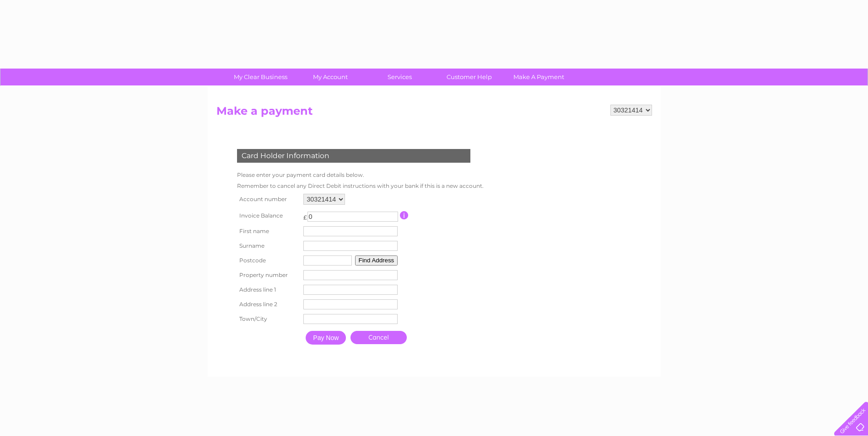 Image resolution: width=868 pixels, height=436 pixels. I want to click on th: Property number, so click(268, 275).